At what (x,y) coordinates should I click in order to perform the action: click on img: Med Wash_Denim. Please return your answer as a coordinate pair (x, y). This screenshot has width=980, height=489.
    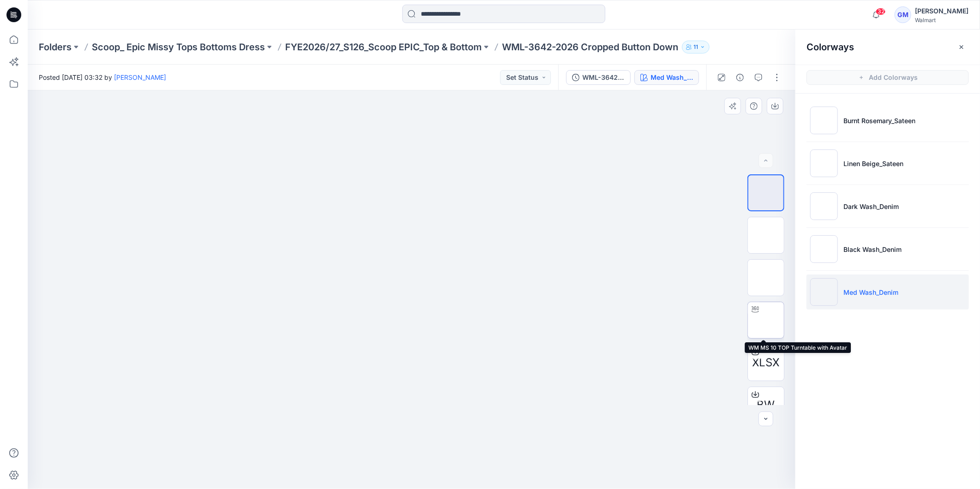
    Looking at the image, I should click on (824, 292).